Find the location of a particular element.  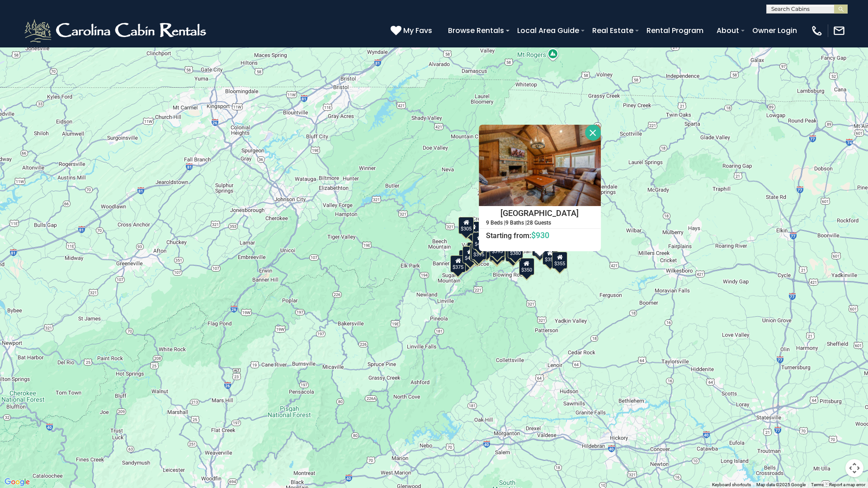

button: Close is located at coordinates (592, 133).